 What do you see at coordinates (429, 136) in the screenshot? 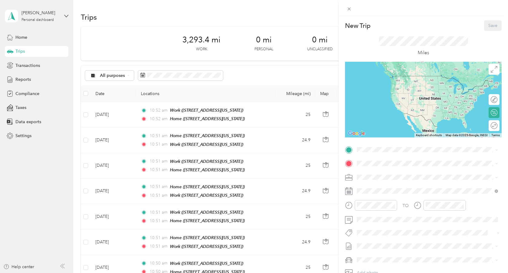
I see `button: Keyboard shortcuts` at bounding box center [429, 136].